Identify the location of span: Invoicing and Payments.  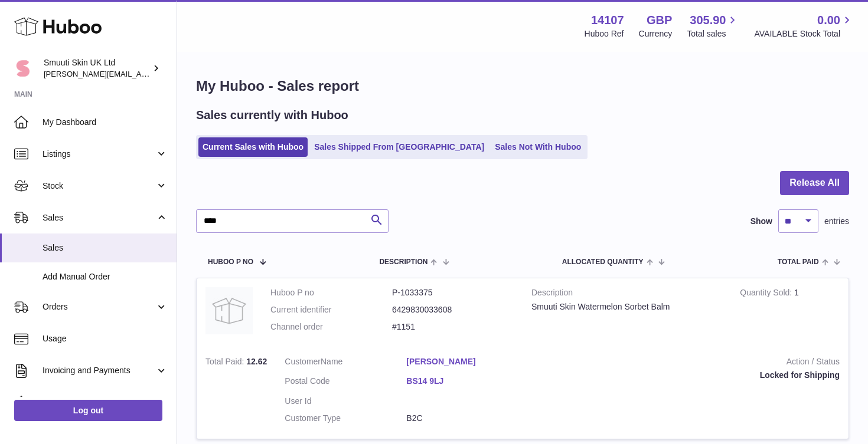
(98, 370).